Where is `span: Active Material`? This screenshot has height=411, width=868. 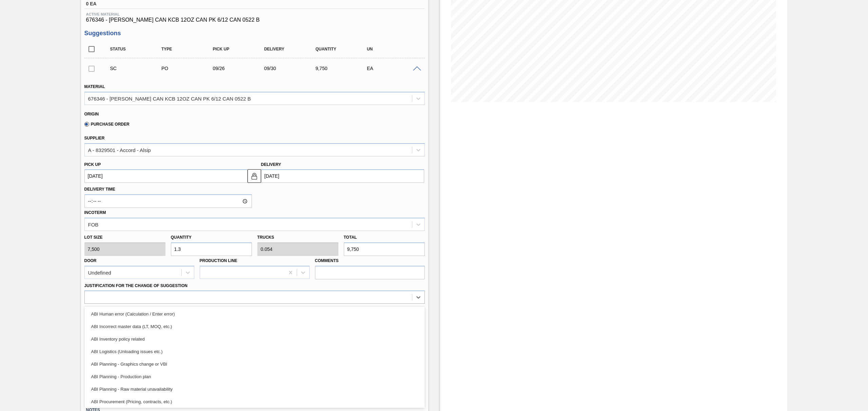
span: Active Material is located at coordinates (255, 14).